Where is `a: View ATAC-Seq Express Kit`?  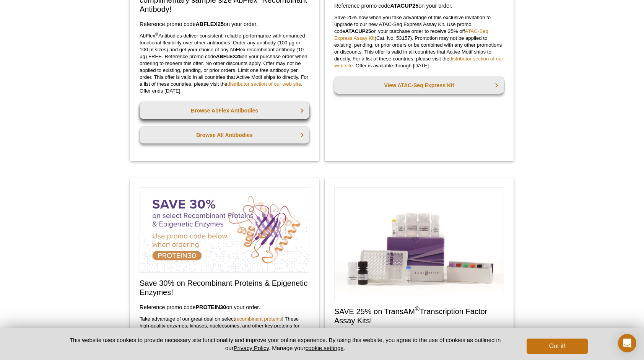
a: View ATAC-Seq Express Kit is located at coordinates (419, 85).